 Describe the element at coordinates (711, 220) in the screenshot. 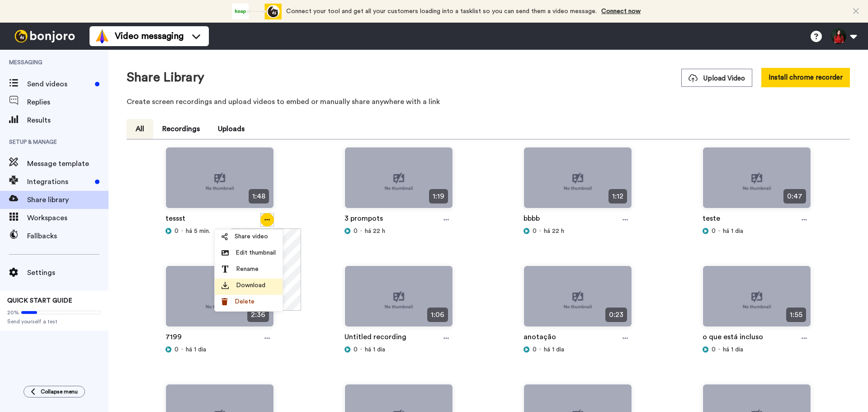

I see `a: teste` at that location.